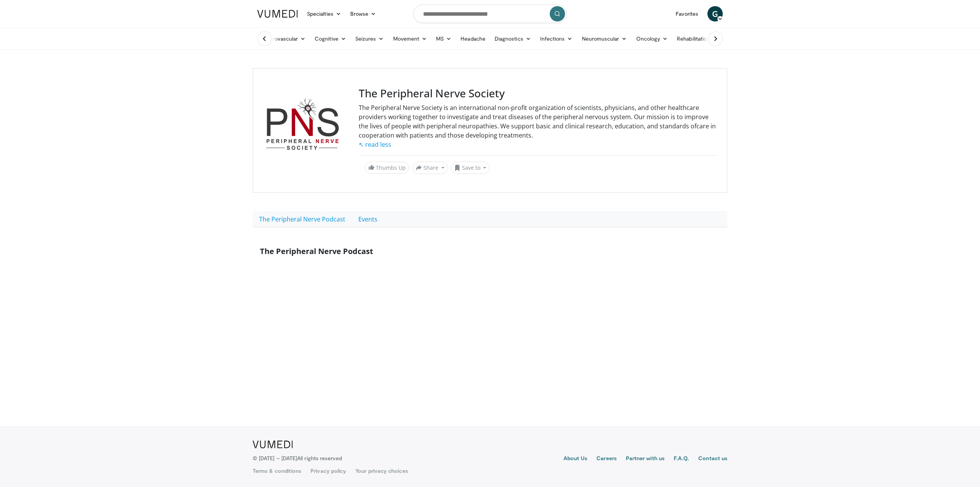 The image size is (980, 487). Describe the element at coordinates (330, 39) in the screenshot. I see `a: Cognitive` at that location.